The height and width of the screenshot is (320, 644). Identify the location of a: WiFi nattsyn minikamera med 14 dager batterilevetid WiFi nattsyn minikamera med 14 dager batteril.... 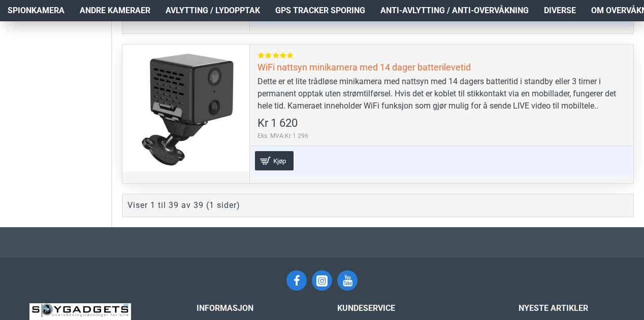
(186, 108).